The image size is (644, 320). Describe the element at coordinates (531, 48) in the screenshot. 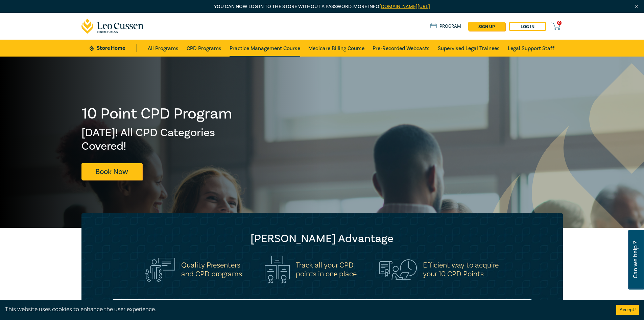

I see `a: Legal Support Staff` at that location.